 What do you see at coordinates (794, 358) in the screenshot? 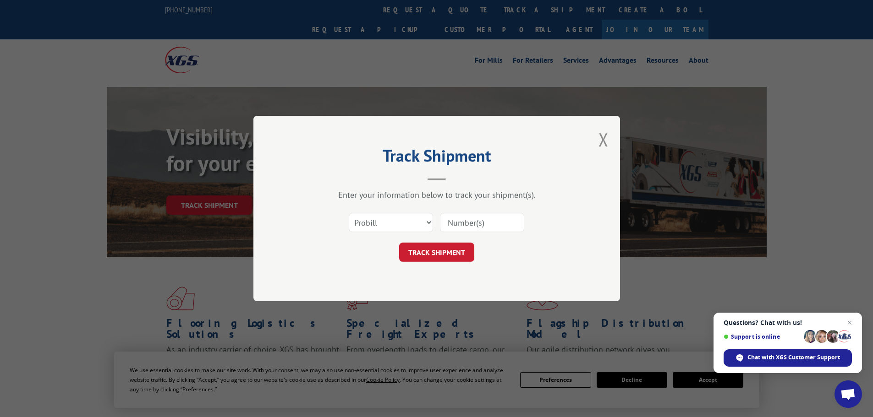
I see `span: Chat with XGS Customer Support` at bounding box center [794, 358].